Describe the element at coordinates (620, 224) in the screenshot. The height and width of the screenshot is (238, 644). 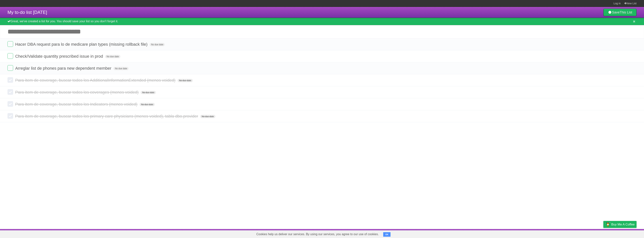
I see `a: Buy me a coffee` at that location.